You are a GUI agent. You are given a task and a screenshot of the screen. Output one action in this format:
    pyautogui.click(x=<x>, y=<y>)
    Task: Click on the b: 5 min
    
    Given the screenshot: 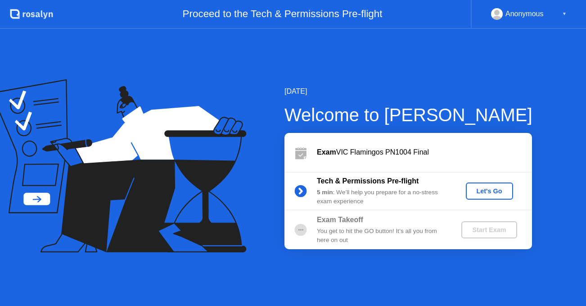 What is the action you would take?
    pyautogui.click(x=325, y=192)
    